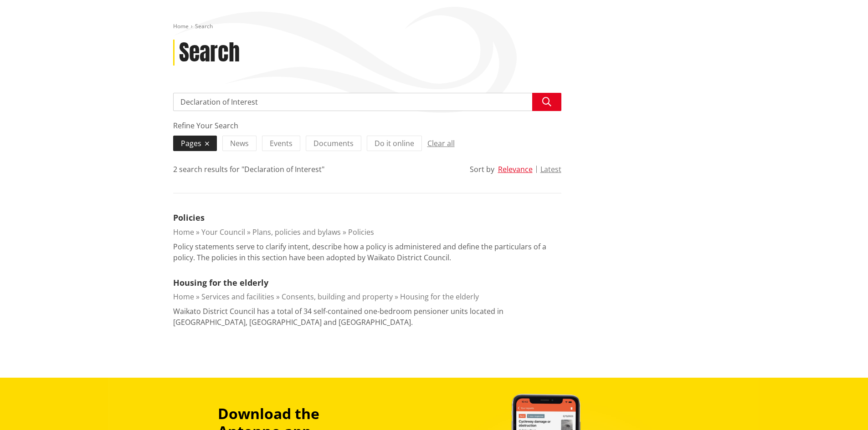  I want to click on a: Consents, building and property, so click(337, 297).